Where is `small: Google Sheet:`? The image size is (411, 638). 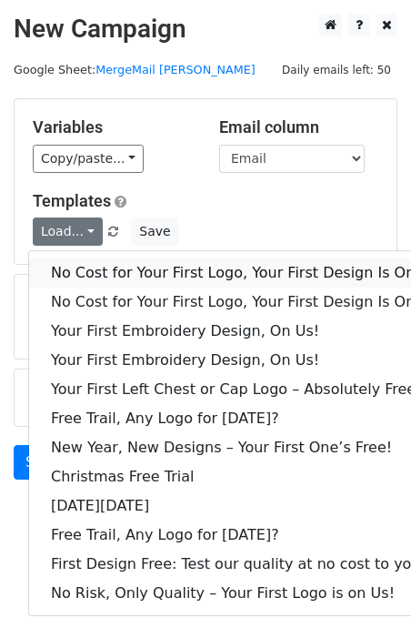
small: Google Sheet: is located at coordinates (135, 69).